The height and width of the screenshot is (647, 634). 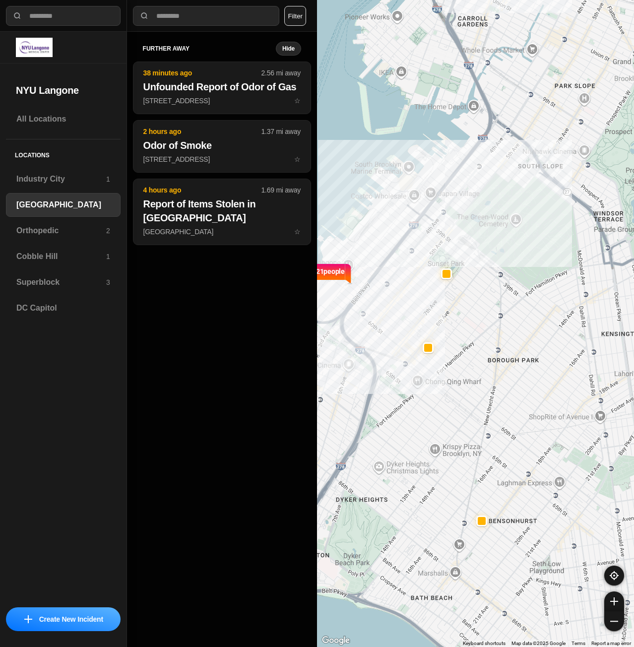 What do you see at coordinates (222, 87) in the screenshot?
I see `h2: Unfounded Report of Odor of Gas` at bounding box center [222, 87].